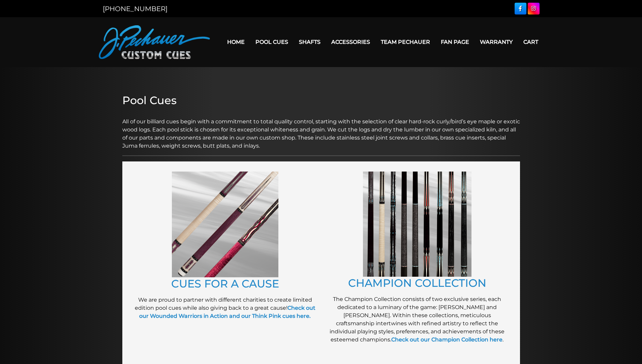 This screenshot has height=364, width=642. Describe the element at coordinates (455, 42) in the screenshot. I see `a: Fan Page` at that location.